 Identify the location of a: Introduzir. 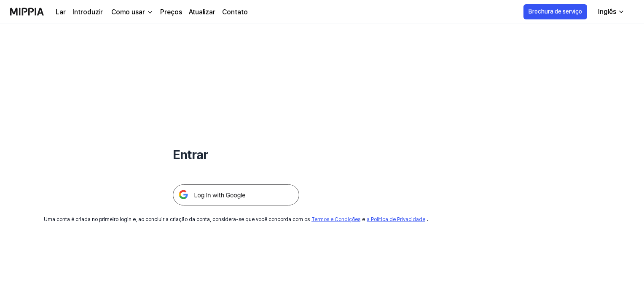
(88, 12).